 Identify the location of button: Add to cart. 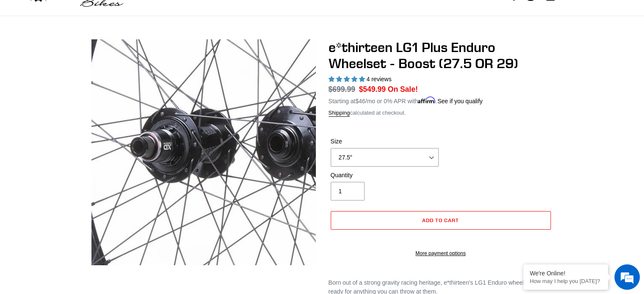
(441, 220).